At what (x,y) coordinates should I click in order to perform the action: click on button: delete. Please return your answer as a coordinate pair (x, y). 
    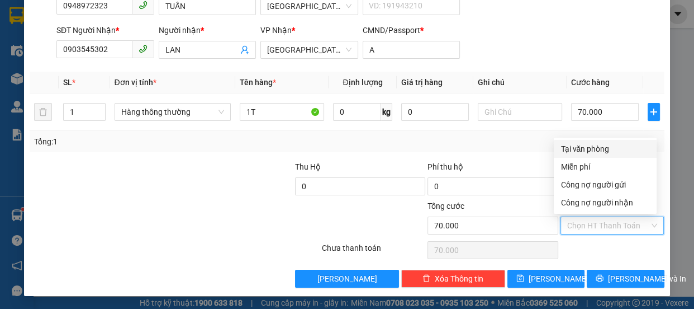
    Looking at the image, I should click on (43, 112).